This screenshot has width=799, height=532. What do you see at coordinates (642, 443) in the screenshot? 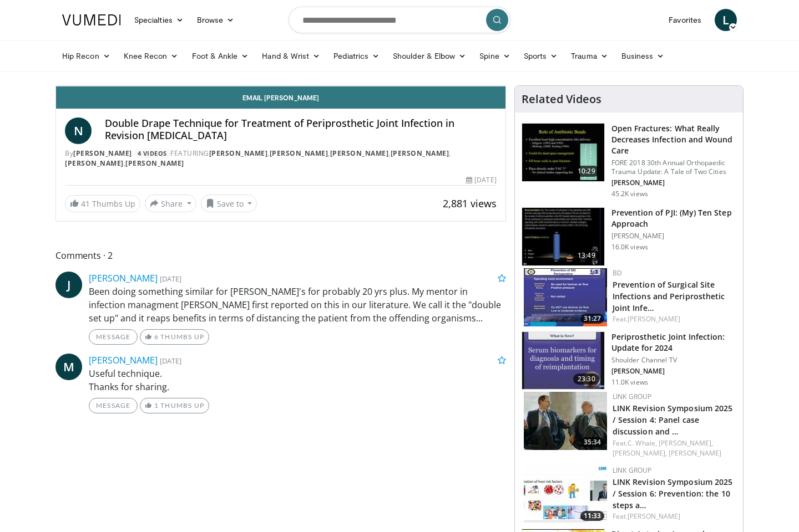
I see `a: C. Whale,` at bounding box center [642, 443].